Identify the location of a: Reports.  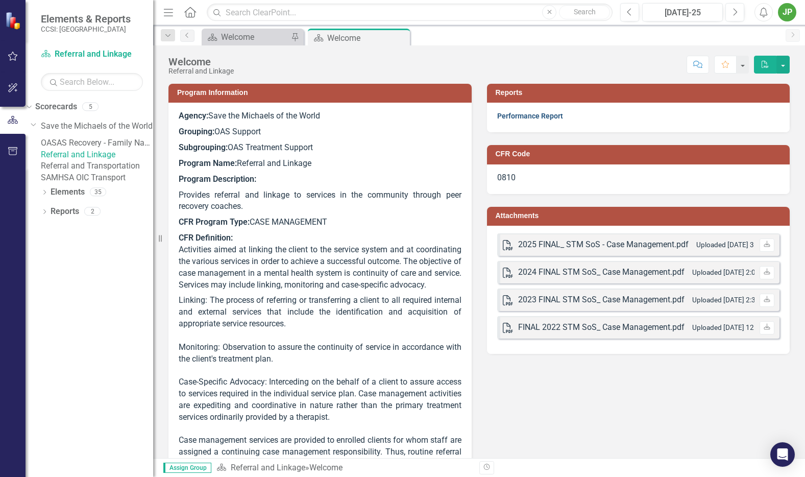
(65, 211).